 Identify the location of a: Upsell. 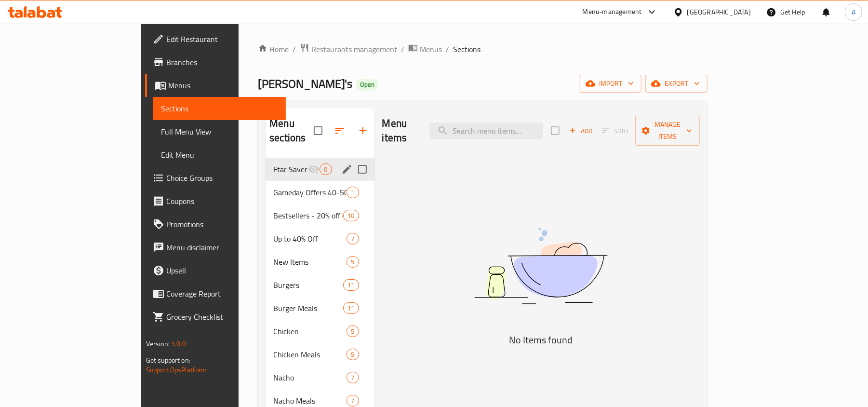
(215, 271).